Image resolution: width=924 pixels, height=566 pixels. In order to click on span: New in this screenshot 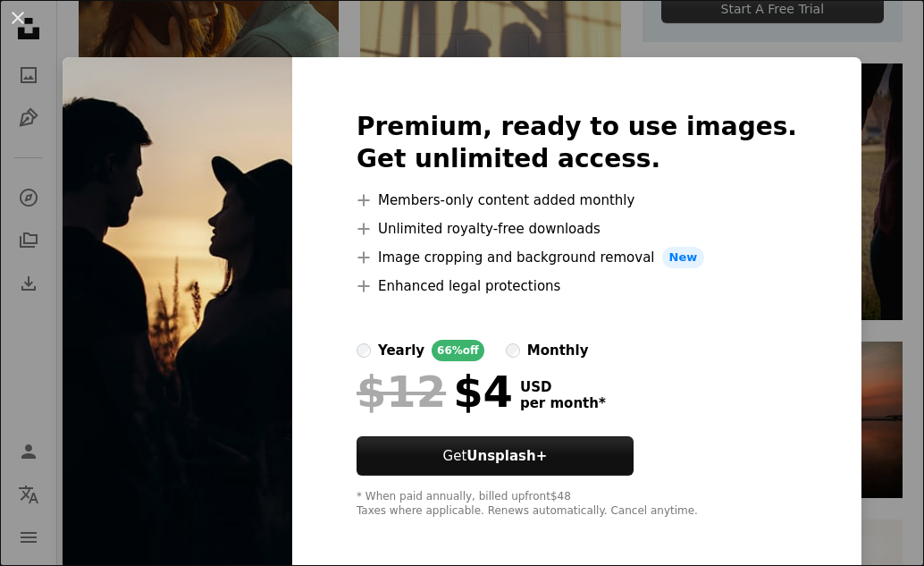, I will do `click(684, 257)`.